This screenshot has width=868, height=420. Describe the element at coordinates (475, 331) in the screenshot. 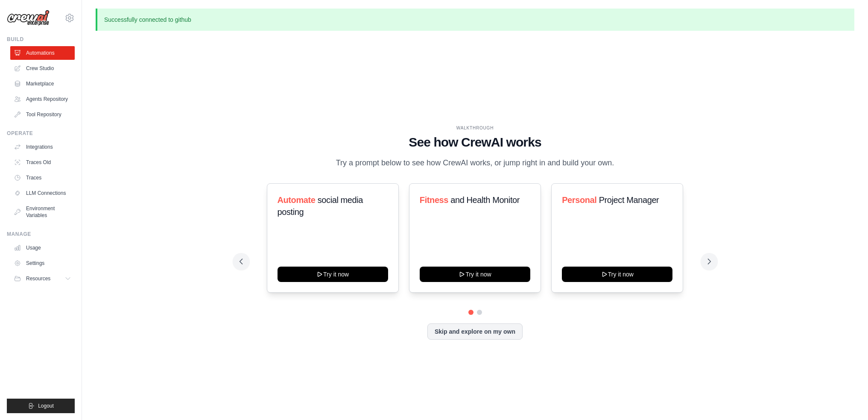

I see `button: Skip and explore on my own` at that location.